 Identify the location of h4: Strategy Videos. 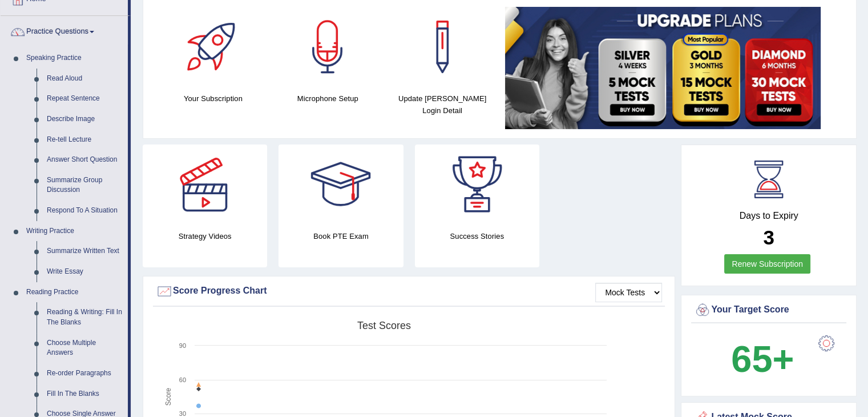
(205, 236).